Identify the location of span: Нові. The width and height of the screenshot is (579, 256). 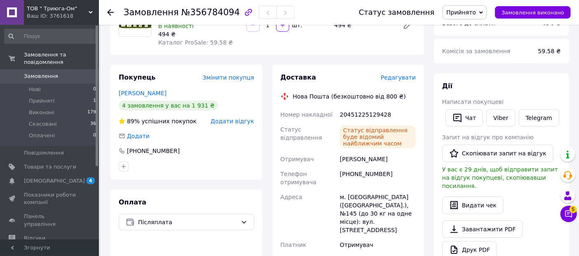
(35, 89).